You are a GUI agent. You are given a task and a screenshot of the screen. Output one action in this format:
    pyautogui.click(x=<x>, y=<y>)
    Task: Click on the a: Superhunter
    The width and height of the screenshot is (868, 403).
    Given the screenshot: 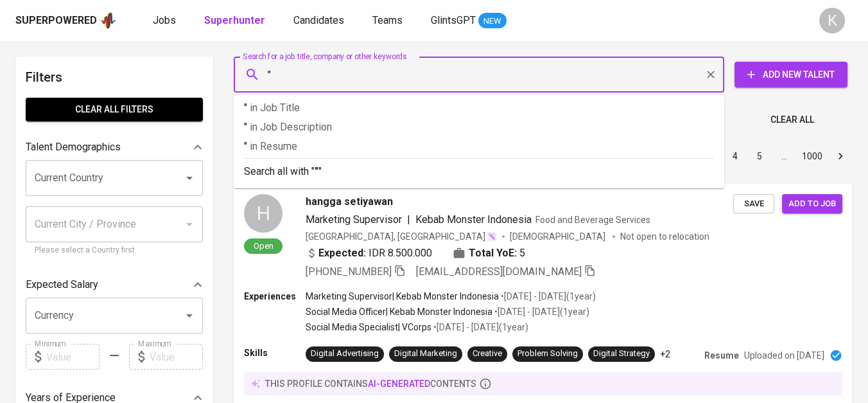 What is the action you would take?
    pyautogui.click(x=235, y=21)
    